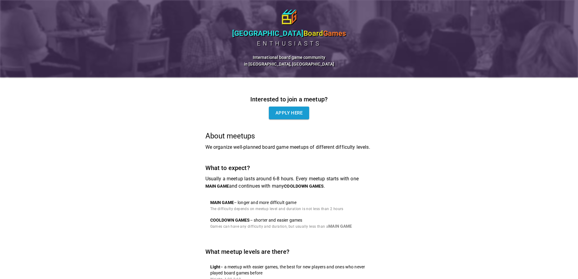 The image size is (578, 279). Describe the element at coordinates (277, 202) in the screenshot. I see `p: – longer and more difficult game` at that location.